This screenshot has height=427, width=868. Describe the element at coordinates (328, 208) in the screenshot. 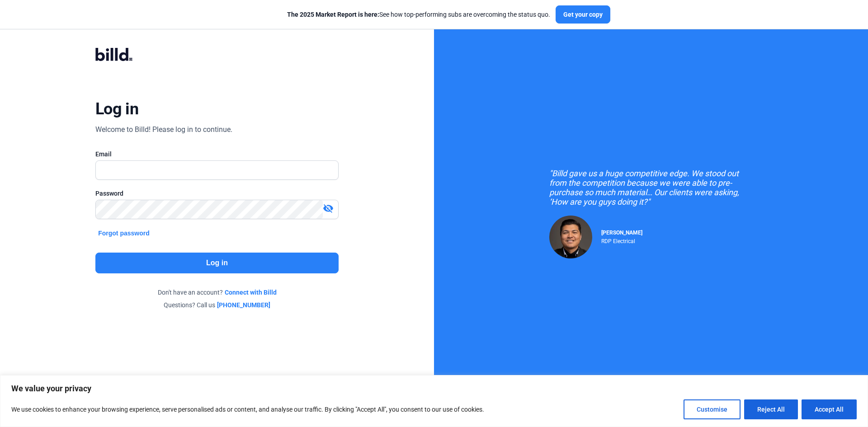

I see `mat-icon: visibility_off` at that location.